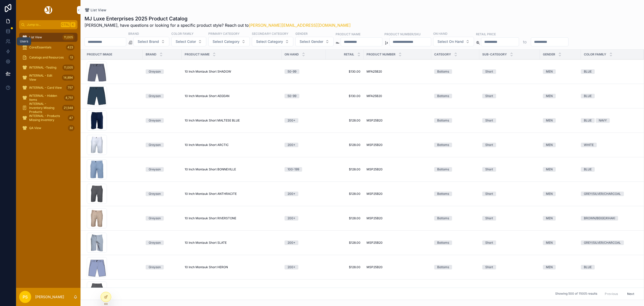 Image resolution: width=644 pixels, height=306 pixels. What do you see at coordinates (48, 68) in the screenshot?
I see `a: INTERNAL -Testing11,005` at bounding box center [48, 68].